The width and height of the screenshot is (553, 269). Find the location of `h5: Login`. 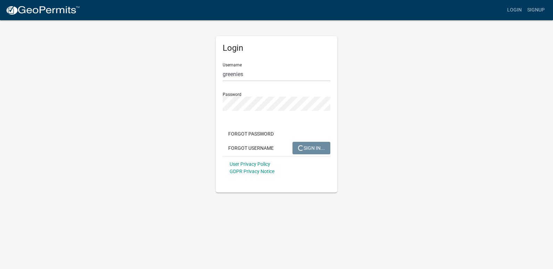

h5: Login is located at coordinates (277, 48).